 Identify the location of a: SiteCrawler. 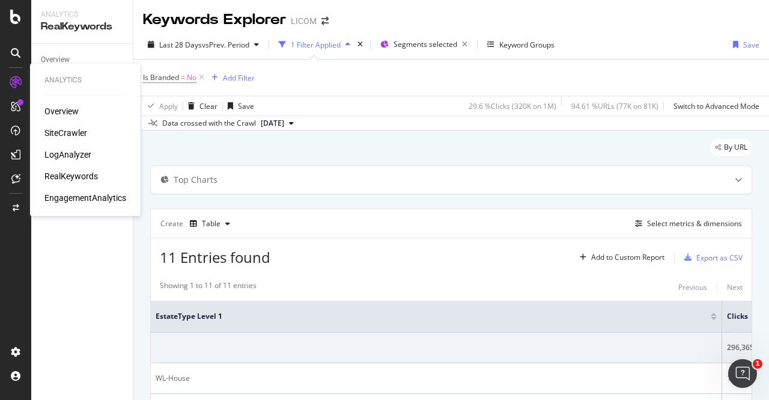
(66, 133).